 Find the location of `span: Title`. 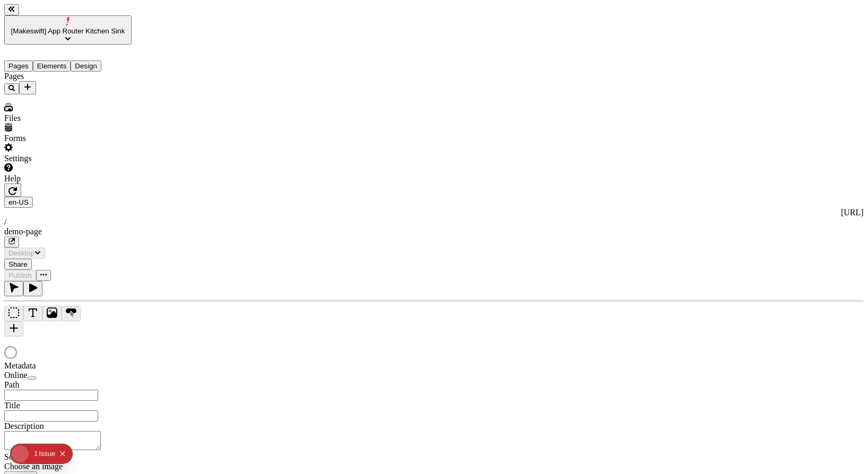

span: Title is located at coordinates (12, 405).